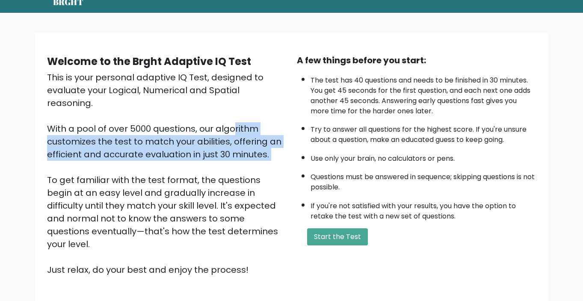  Describe the element at coordinates (167, 174) in the screenshot. I see `div: This is your personal adaptive IQ Test, designed to evaluate your Logical, Numerical and Spatial ...` at that location.